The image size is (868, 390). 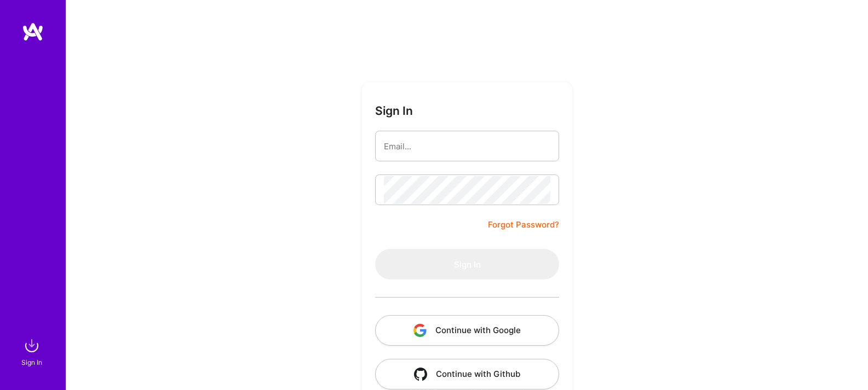 I want to click on button: Continue with Google, so click(x=467, y=330).